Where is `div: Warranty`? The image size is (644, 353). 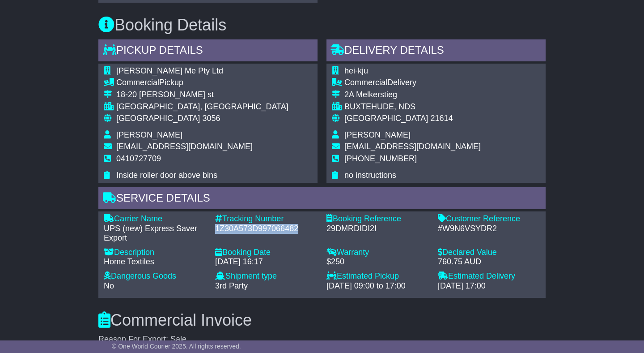 div: Warranty is located at coordinates (377, 253).